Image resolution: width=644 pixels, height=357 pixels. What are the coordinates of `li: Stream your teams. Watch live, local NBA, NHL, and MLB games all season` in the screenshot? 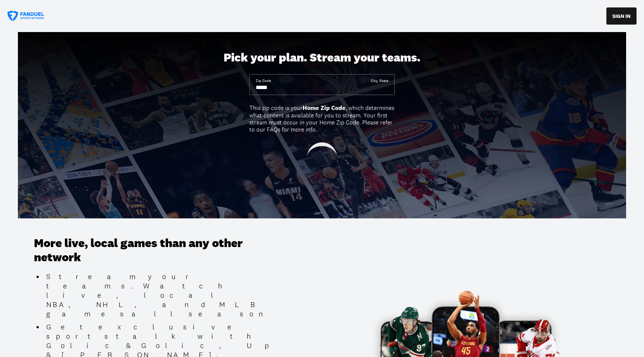 It's located at (160, 295).